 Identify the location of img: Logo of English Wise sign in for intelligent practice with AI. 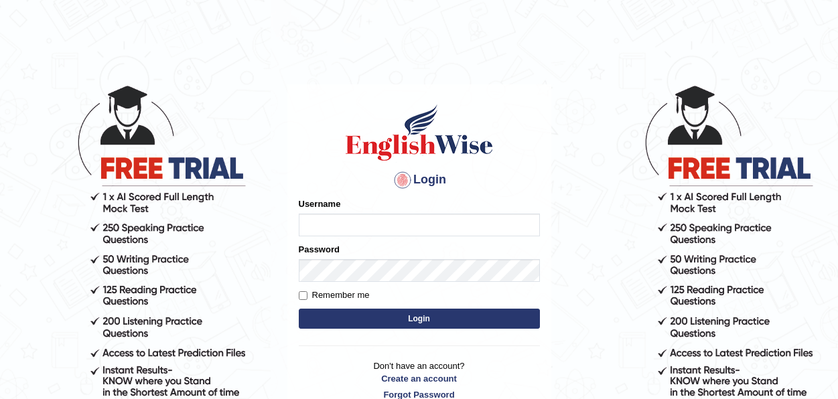
(419, 133).